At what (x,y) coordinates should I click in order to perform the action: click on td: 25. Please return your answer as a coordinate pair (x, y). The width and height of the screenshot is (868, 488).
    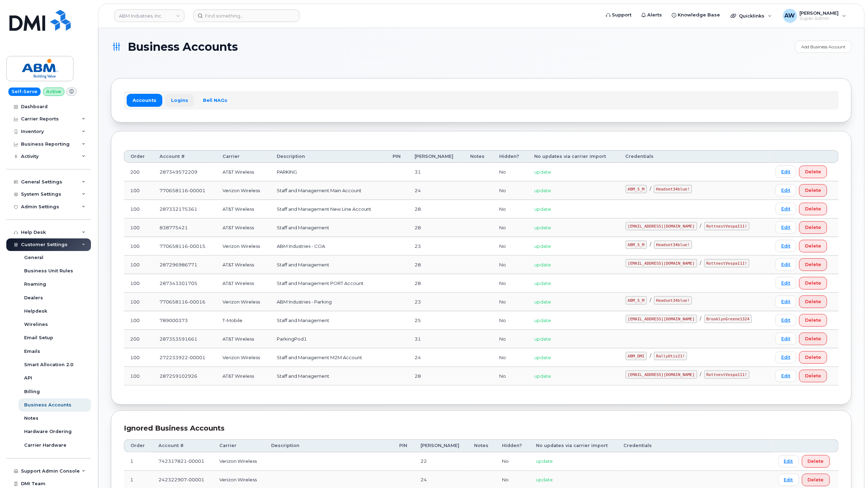
    Looking at the image, I should click on (436, 320).